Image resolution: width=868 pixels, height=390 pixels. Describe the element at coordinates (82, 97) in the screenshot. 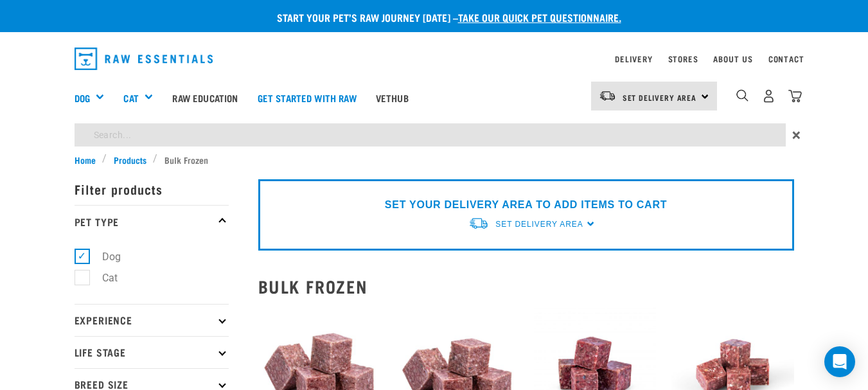

I see `a: Dog` at that location.